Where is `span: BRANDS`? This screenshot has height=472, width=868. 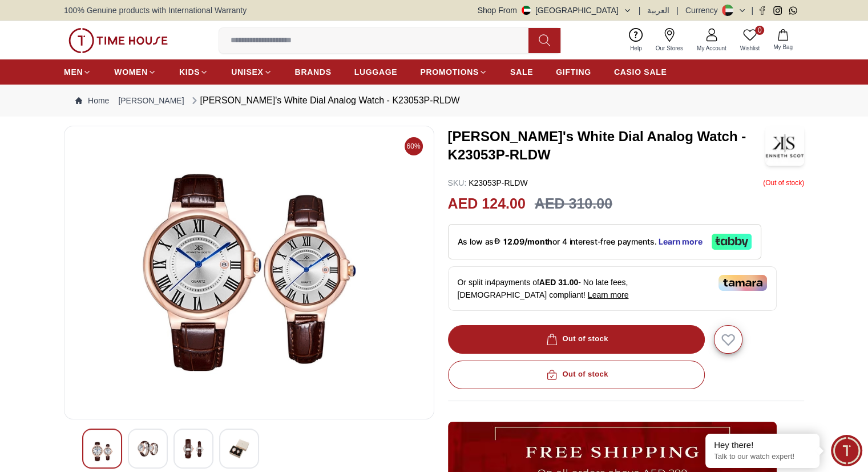
span: BRANDS is located at coordinates (313, 72).